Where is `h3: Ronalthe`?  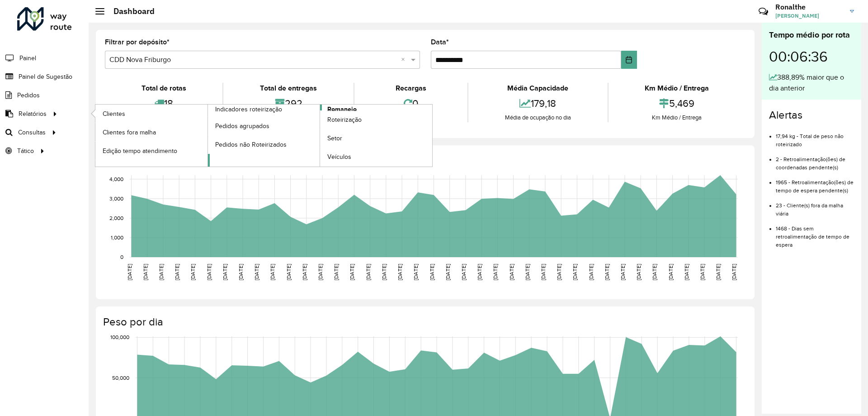 h3: Ronalthe is located at coordinates (809, 7).